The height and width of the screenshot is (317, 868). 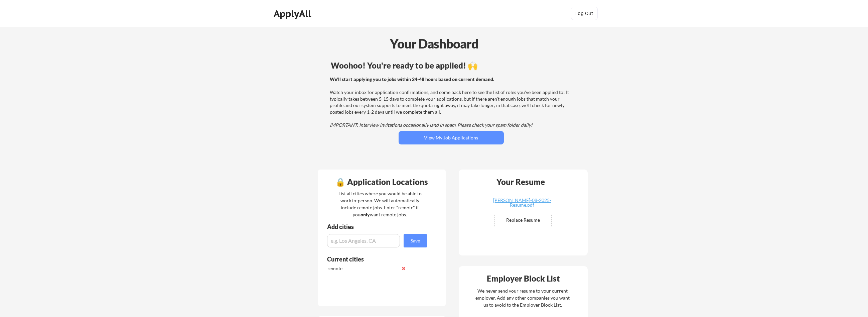 I want to click on div: List all cities where you would be able to work in-person. We will automatically include remote j..., so click(x=380, y=204).